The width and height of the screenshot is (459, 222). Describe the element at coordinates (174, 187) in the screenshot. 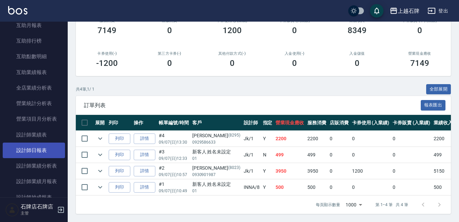

I see `td: #1` at that location.